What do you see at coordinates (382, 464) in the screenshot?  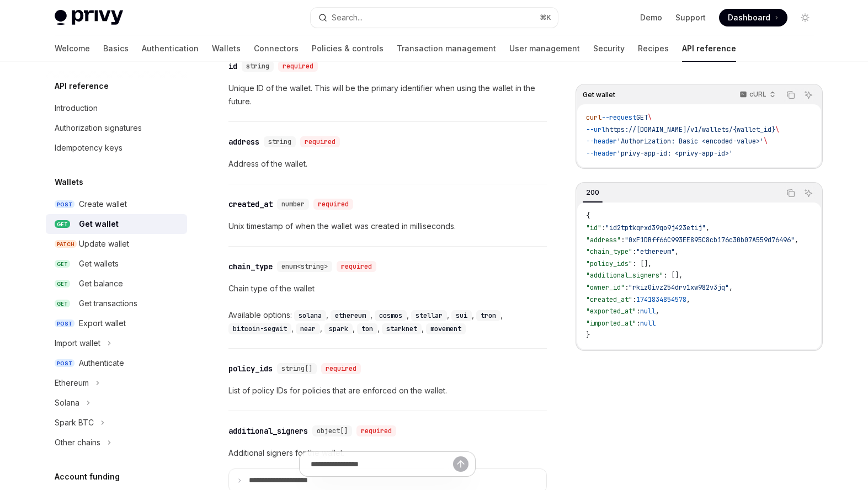 I see `input: Ask a question...` at bounding box center [382, 464].